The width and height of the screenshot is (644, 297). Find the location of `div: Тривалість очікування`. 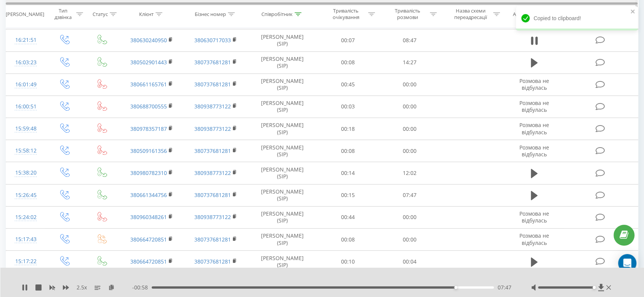

div: Тривалість очікування is located at coordinates (346, 14).